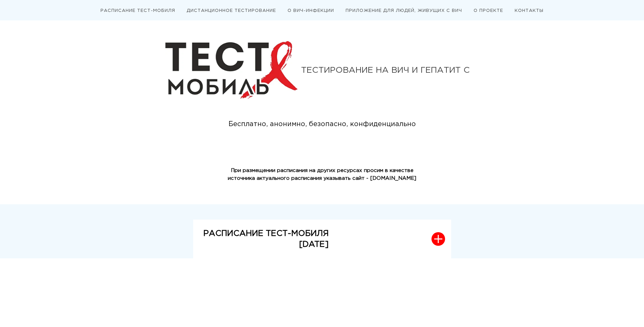 Image resolution: width=644 pixels, height=327 pixels. Describe the element at coordinates (529, 11) in the screenshot. I see `a: КОНТАКТЫ` at that location.